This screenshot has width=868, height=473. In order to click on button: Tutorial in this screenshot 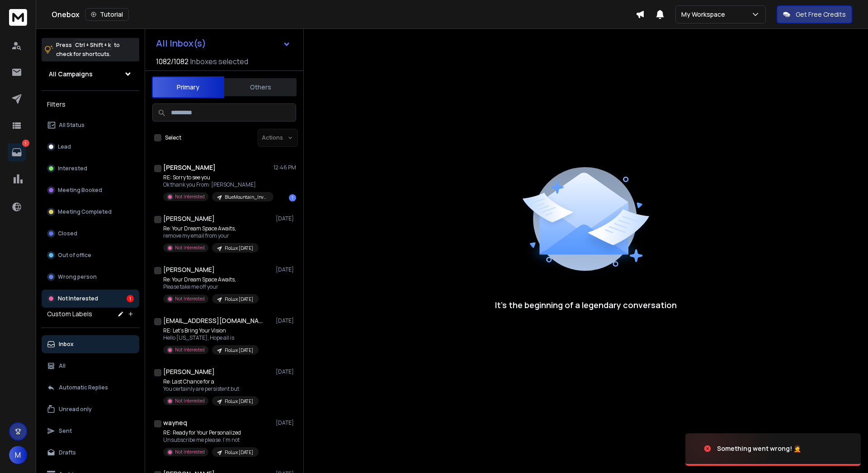, I will do `click(106, 15)`.